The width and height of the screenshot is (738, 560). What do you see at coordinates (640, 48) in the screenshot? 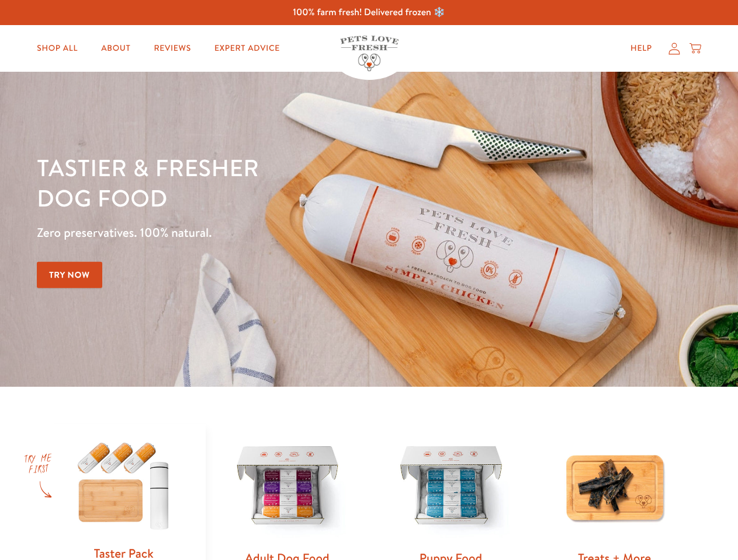
I see `a: Help` at bounding box center [640, 48].